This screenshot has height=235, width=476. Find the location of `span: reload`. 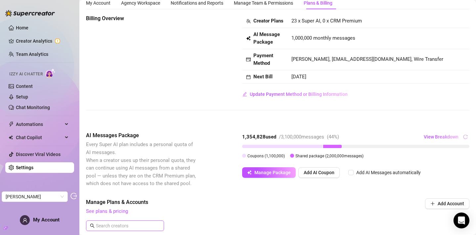

span: reload is located at coordinates (466, 137).